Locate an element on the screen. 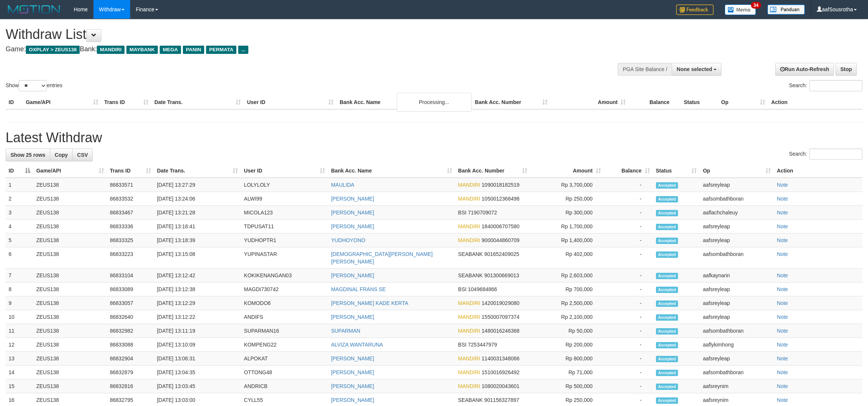 This screenshot has height=406, width=868. td: KOMPENG22 is located at coordinates (284, 345).